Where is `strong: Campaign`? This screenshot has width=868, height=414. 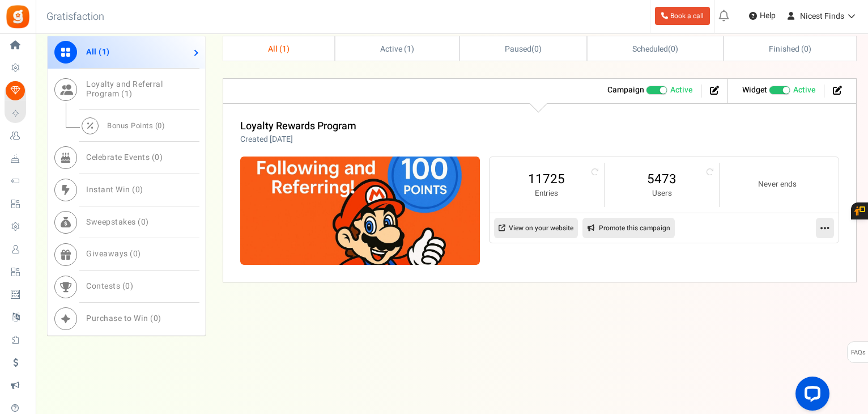 strong: Campaign is located at coordinates (626, 89).